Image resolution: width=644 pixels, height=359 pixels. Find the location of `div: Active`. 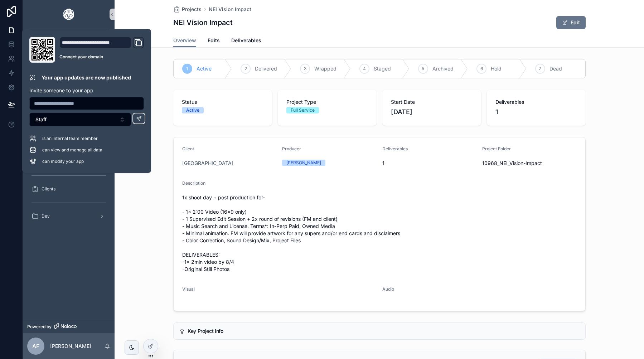

div: Active is located at coordinates (193, 110).